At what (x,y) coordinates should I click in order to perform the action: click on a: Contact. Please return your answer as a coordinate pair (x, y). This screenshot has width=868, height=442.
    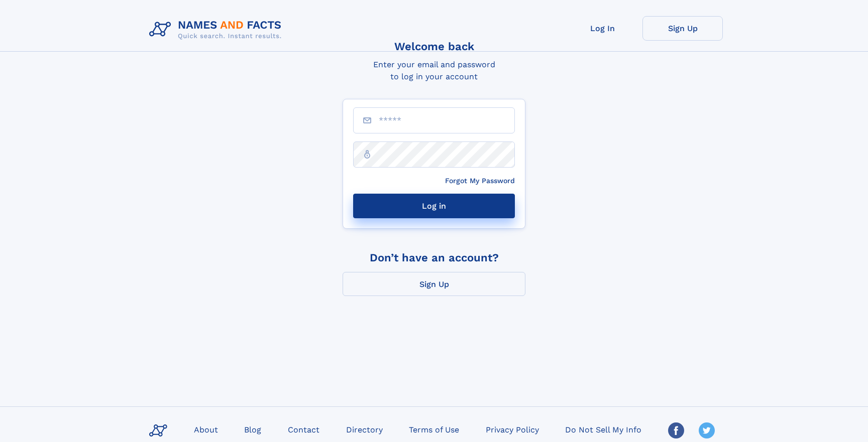
    Looking at the image, I should click on (303, 429).